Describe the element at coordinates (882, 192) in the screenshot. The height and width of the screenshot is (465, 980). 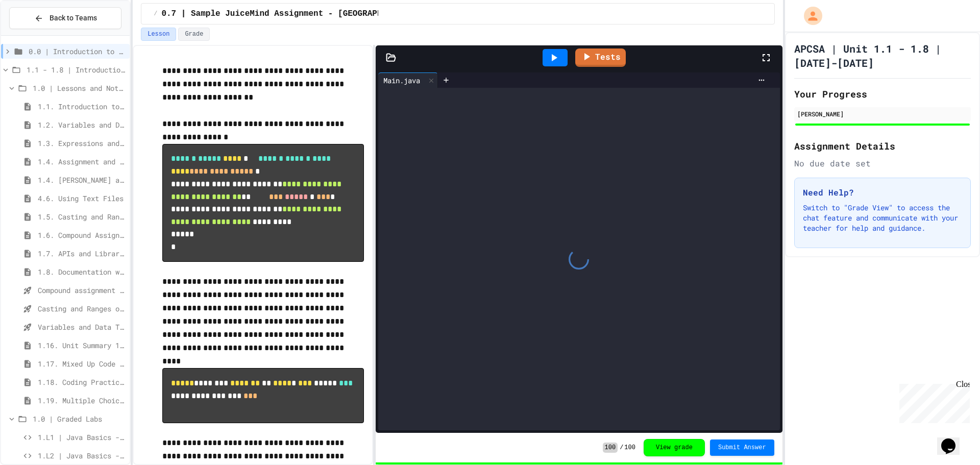
I see `h3: Need Help?` at that location.